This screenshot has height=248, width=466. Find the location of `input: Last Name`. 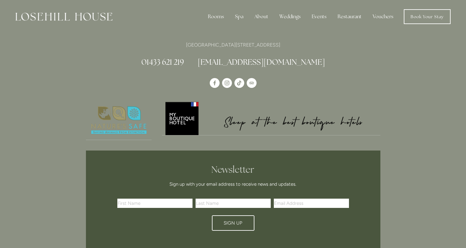

input: Last Name is located at coordinates (233, 203).